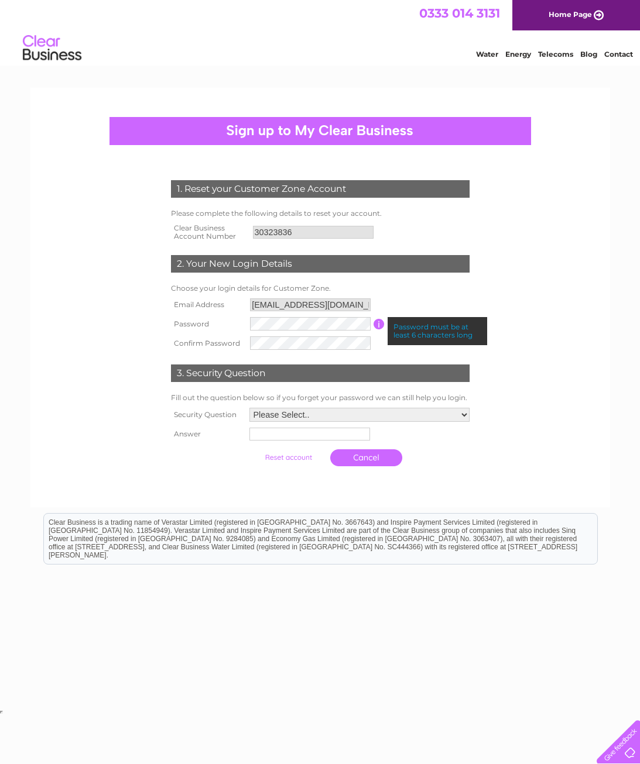 This screenshot has height=764, width=640. I want to click on a: Telecoms, so click(555, 54).